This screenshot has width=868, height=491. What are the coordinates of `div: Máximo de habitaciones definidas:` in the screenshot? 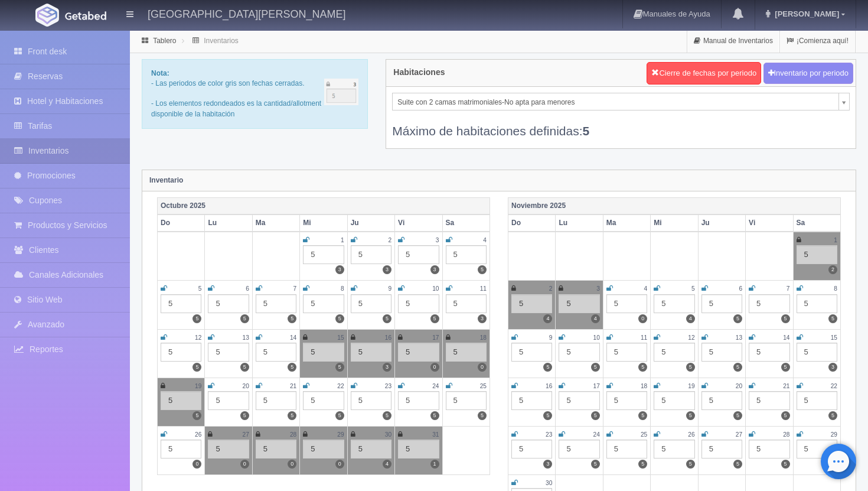 It's located at (620, 125).